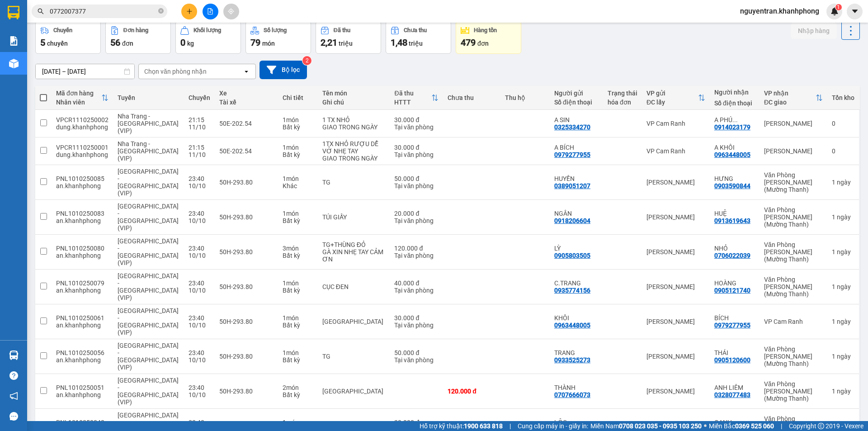 Image resolution: width=868 pixels, height=431 pixels. I want to click on button: Nhập hàng, so click(814, 31).